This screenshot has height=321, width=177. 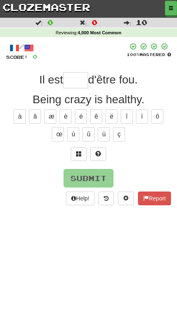 I want to click on button: â, so click(x=35, y=117).